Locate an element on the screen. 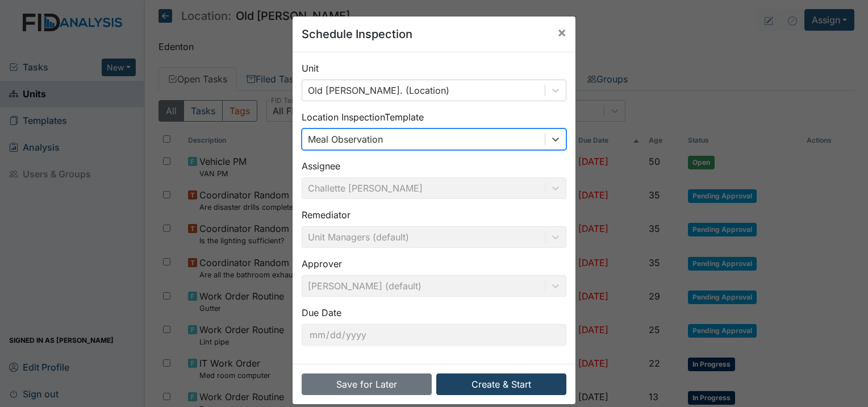 The width and height of the screenshot is (868, 407). label: Location Inspection Template is located at coordinates (362, 117).